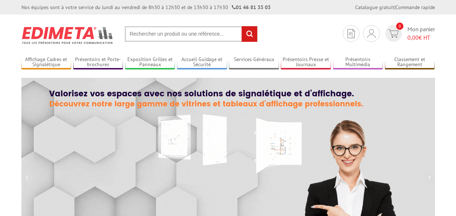  I want to click on a: Présentoirs Presse et Journaux, so click(306, 62).